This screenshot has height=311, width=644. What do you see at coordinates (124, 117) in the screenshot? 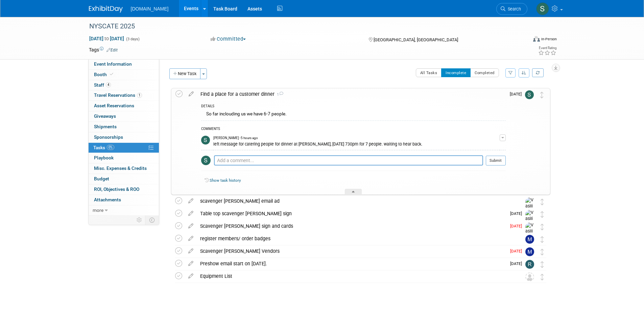
I see `a: Giveaways` at bounding box center [124, 117].